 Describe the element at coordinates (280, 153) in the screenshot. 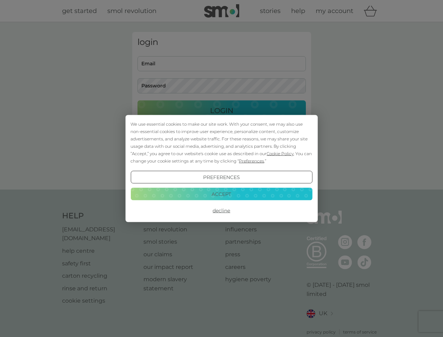

I see `span: Cookie Policy` at that location.